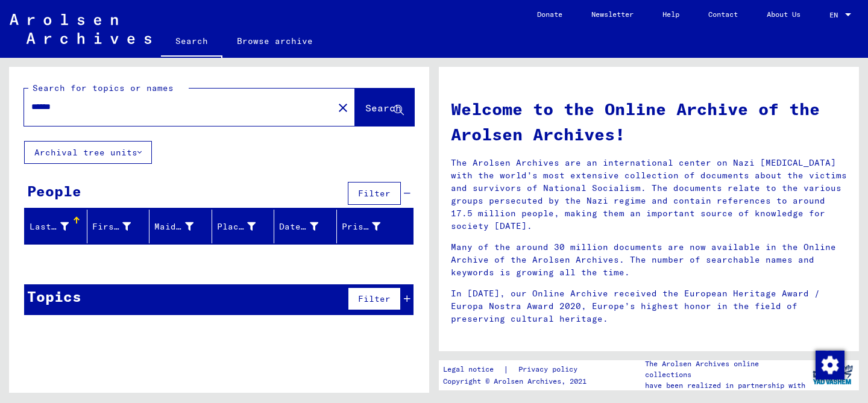 This screenshot has height=403, width=868. Describe the element at coordinates (383, 108) in the screenshot. I see `span: Search` at that location.